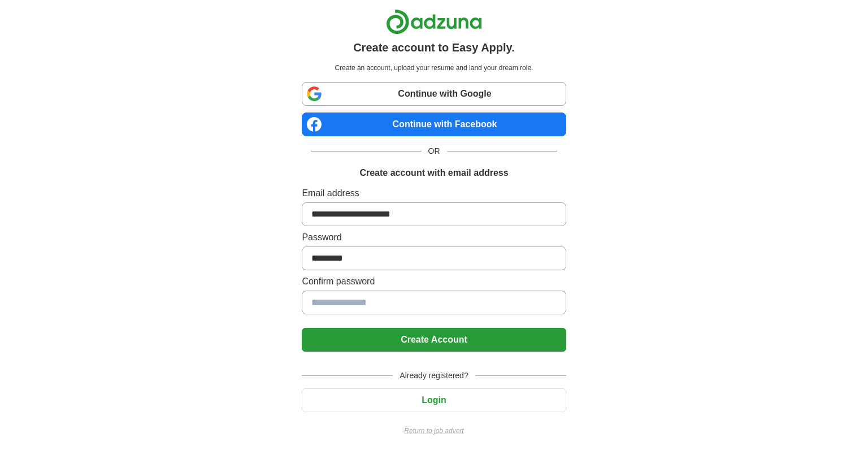 The height and width of the screenshot is (467, 868). What do you see at coordinates (434, 376) in the screenshot?
I see `span: Already registered?` at bounding box center [434, 376].